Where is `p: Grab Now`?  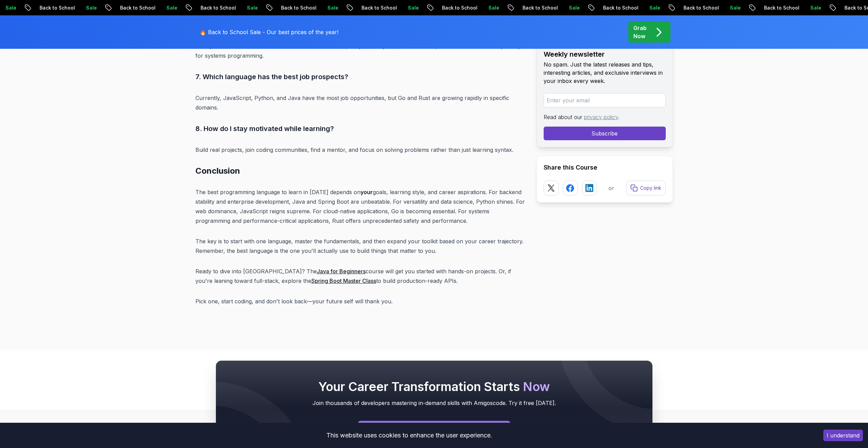 p: Grab Now is located at coordinates (640, 32).